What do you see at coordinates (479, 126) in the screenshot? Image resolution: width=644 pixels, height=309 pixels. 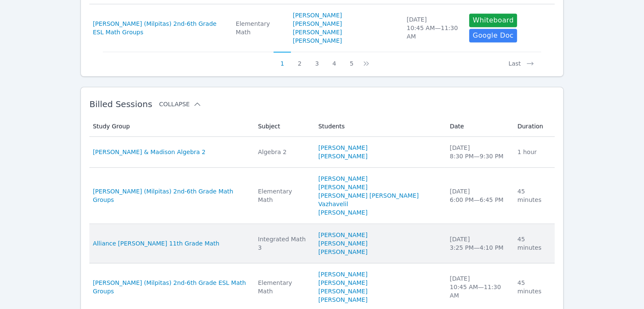 I see `th: Date` at bounding box center [479, 126].